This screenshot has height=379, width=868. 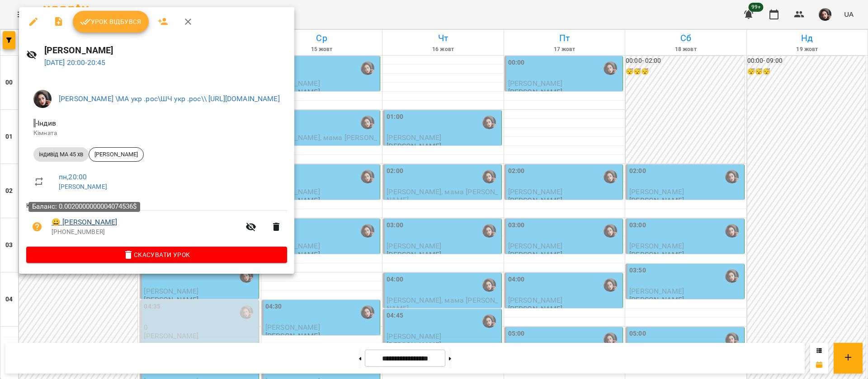 I want to click on button: Скасувати Урок, so click(x=157, y=255).